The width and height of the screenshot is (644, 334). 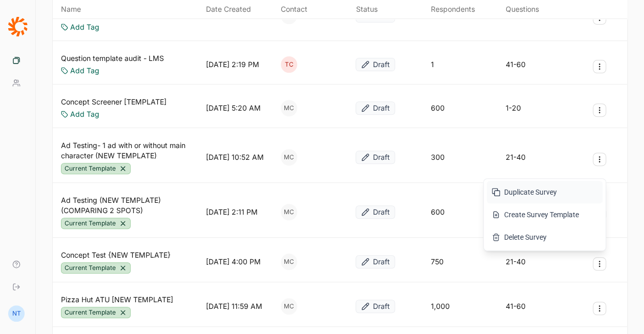 I want to click on div: Questions, so click(x=522, y=9).